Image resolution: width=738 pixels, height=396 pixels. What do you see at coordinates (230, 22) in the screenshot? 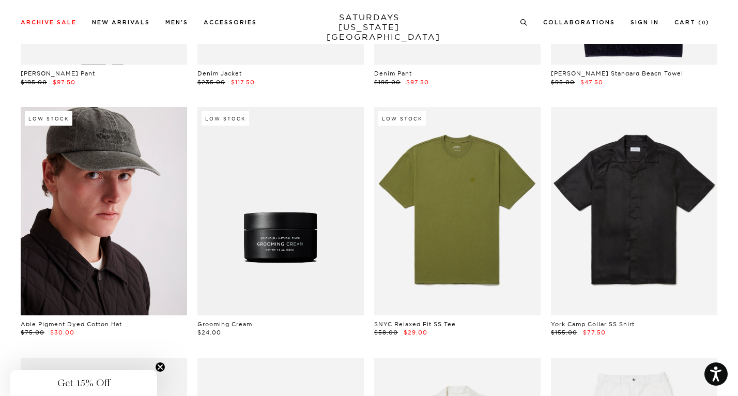
I see `a: Accessories` at bounding box center [230, 22].